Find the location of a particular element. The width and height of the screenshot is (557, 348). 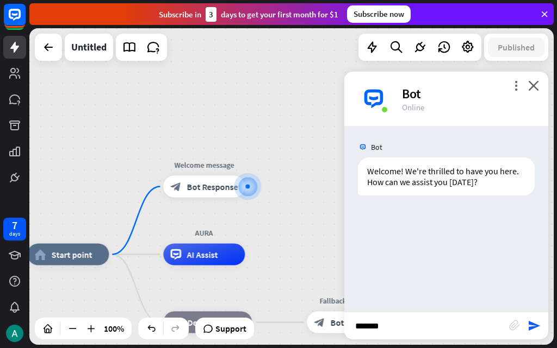

i: more_vert is located at coordinates (515, 85).